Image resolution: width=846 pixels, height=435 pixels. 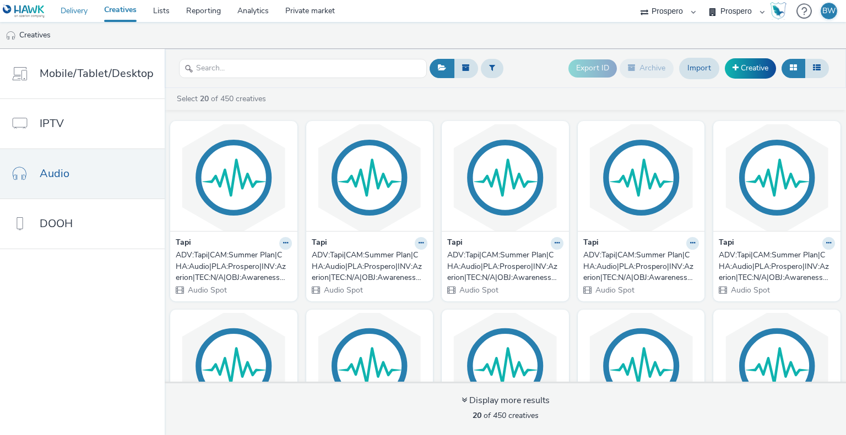 I want to click on span: of 450 creatives, so click(x=505, y=416).